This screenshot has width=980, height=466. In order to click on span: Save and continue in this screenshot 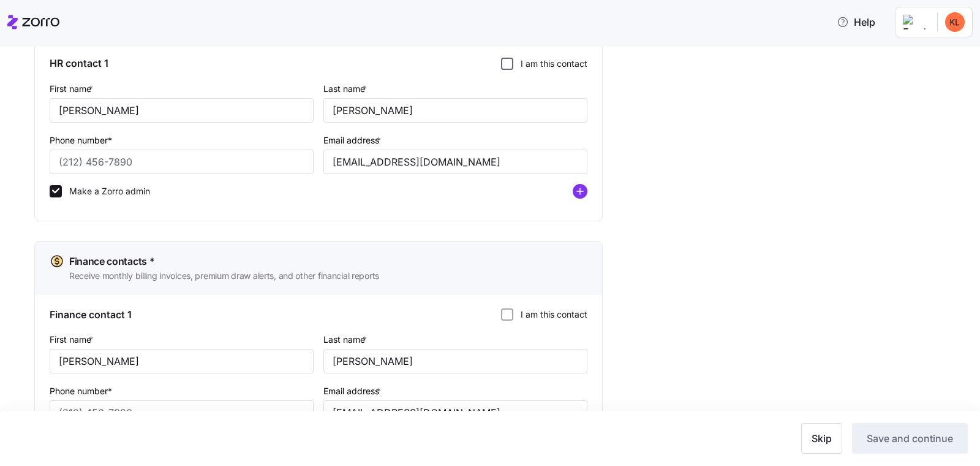, I will do `click(910, 438)`.